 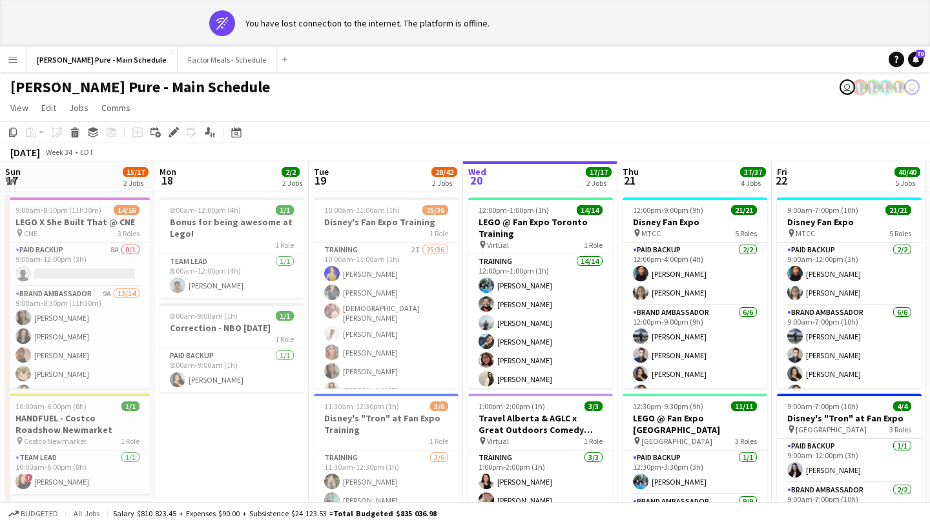 What do you see at coordinates (541, 293) in the screenshot?
I see `div: 12:00pm-1:00pm (1h)14/14LEGO @ Fan Expo Toronto Training Virtual1 RoleTraining14/1412:00pm-1:00pm...` at bounding box center [541, 293].